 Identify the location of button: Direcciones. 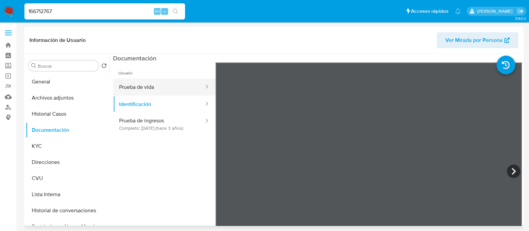
(68, 162).